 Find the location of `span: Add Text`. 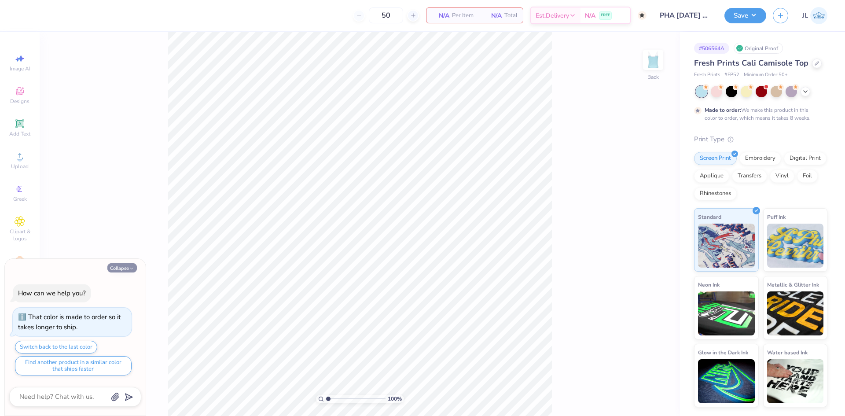

span: Add Text is located at coordinates (20, 134).